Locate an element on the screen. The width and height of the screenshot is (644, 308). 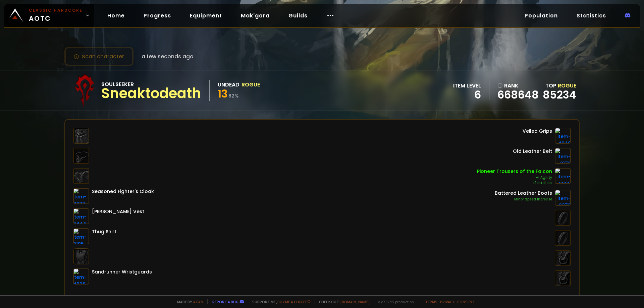
span: Rogue is located at coordinates (567, 86).